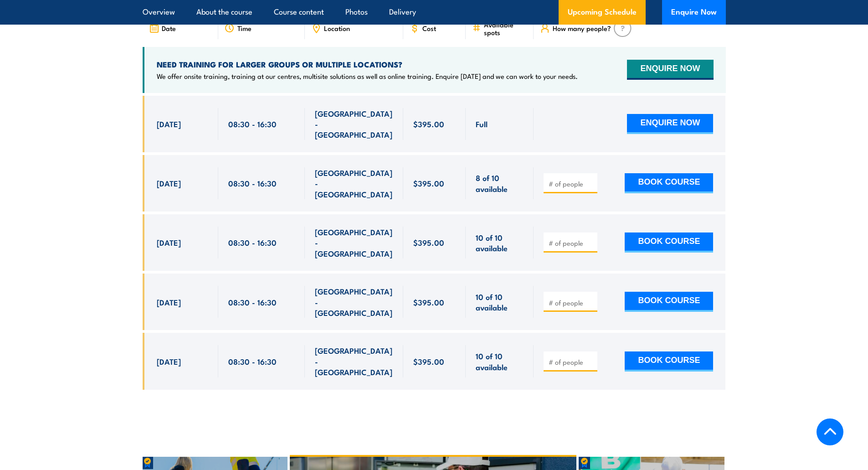 Image resolution: width=868 pixels, height=470 pixels. I want to click on span: Location, so click(337, 28).